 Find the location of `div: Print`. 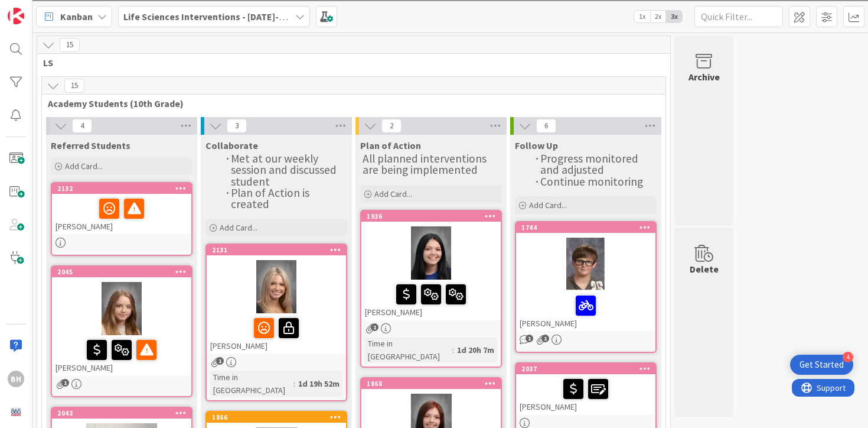

div: Print is located at coordinates (434, 127).